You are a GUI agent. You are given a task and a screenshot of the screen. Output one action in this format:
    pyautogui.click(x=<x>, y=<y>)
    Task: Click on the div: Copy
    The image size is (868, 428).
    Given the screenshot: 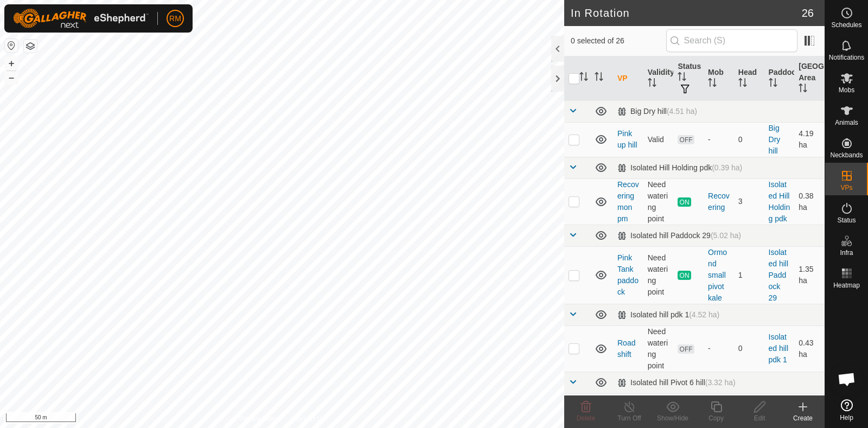 What is the action you would take?
    pyautogui.click(x=716, y=419)
    